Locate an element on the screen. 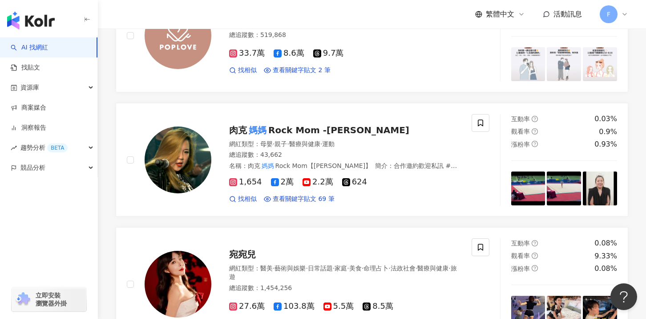 The width and height of the screenshot is (646, 319). span: 宛宛兒 is located at coordinates (242, 254).